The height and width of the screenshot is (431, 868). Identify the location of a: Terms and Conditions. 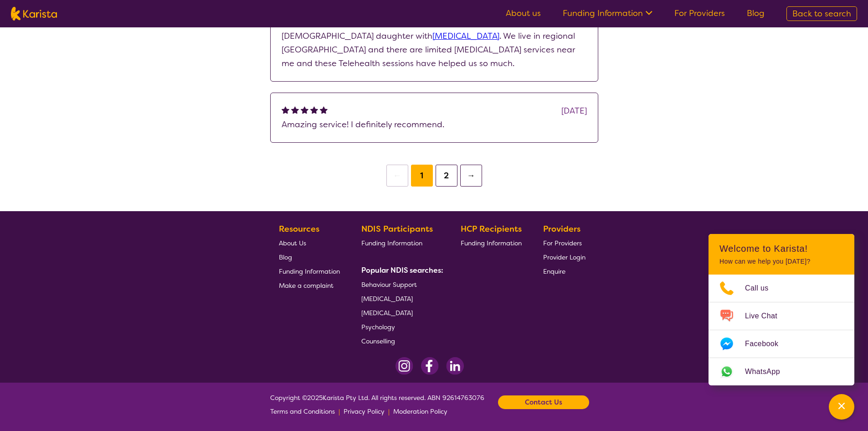
(303, 411).